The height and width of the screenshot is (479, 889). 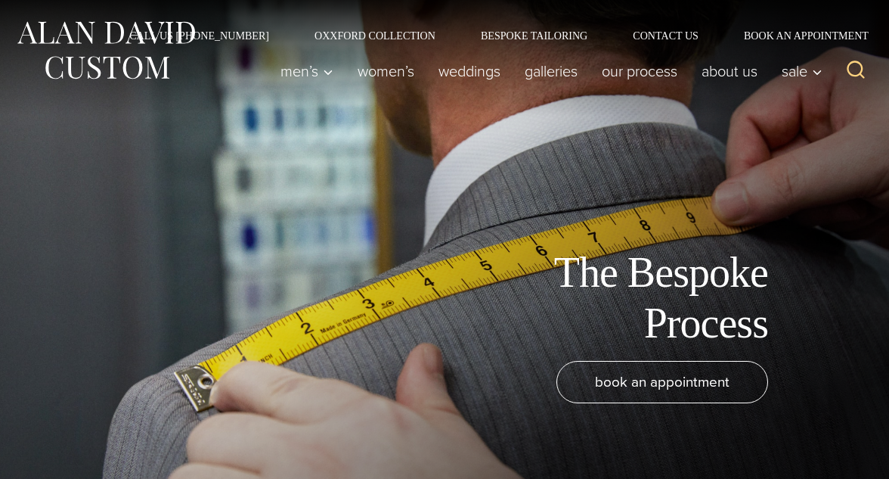 I want to click on a: Bespoke Tailoring, so click(x=534, y=36).